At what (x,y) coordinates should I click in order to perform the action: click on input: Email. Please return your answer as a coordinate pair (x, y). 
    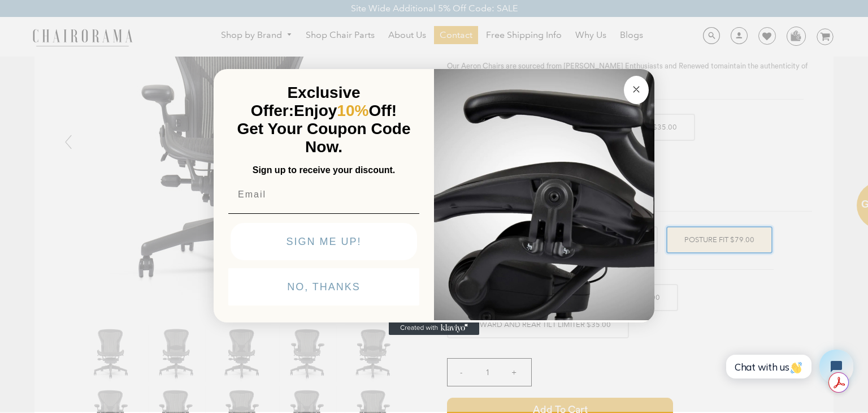
    Looking at the image, I should click on (324, 195).